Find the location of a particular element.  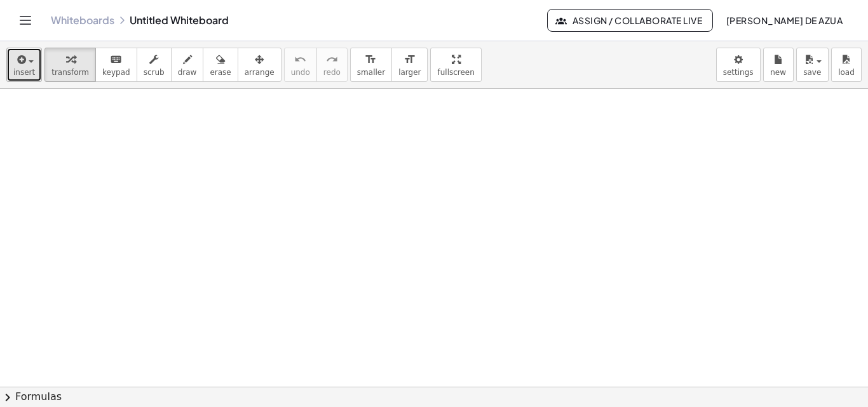

button: erase is located at coordinates (220, 65).